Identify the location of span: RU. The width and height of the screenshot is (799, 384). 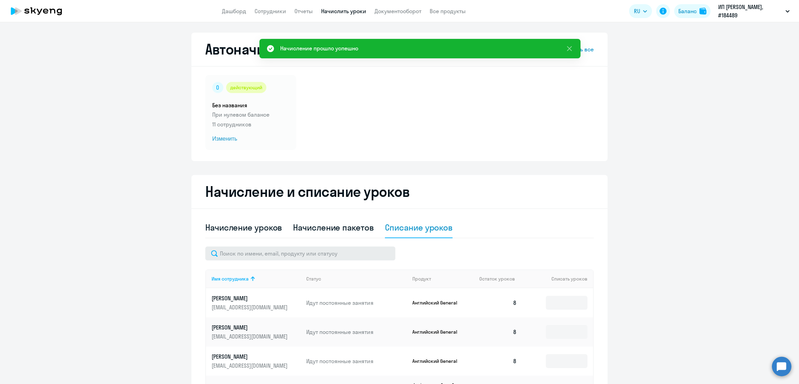
(637, 11).